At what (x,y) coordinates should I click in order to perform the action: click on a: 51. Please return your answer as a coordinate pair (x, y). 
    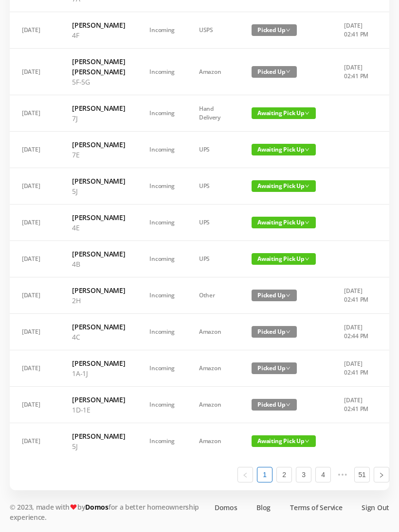
    Looking at the image, I should click on (362, 475).